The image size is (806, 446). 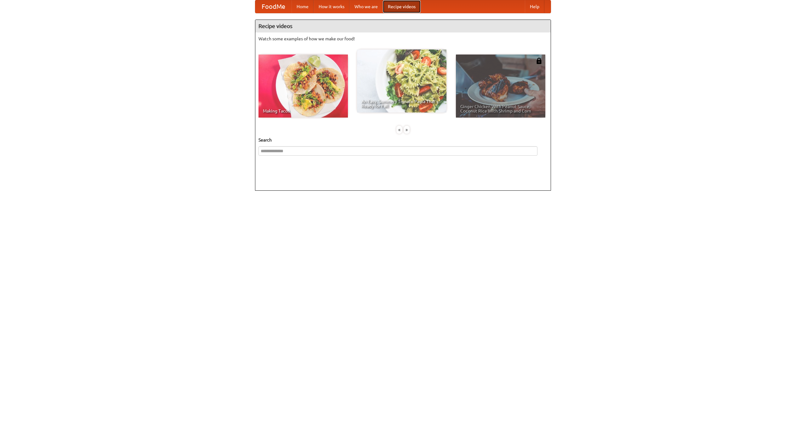 I want to click on span: An Easy, Summery Tomato Pasta That's Ready for Fall, so click(x=402, y=104).